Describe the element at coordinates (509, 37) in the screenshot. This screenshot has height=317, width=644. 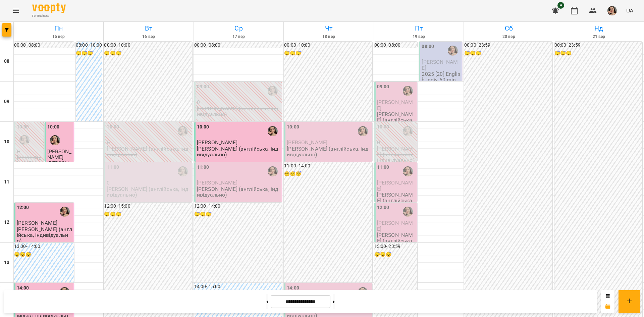
I see `h6: 20 вер` at that location.